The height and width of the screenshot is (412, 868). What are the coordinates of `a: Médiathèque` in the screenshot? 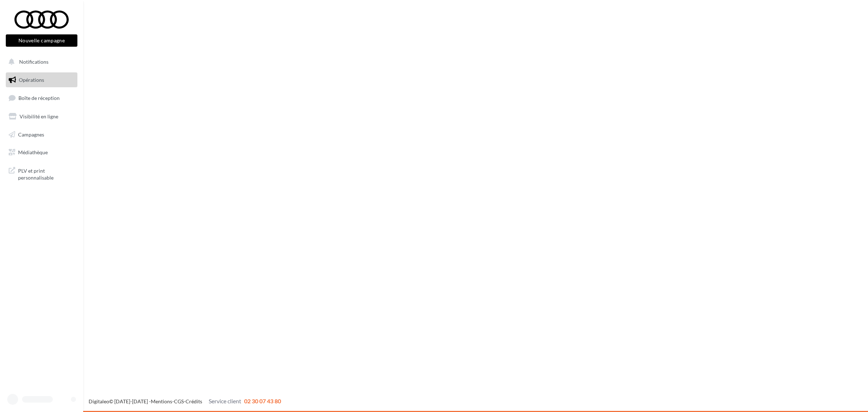 It's located at (42, 152).